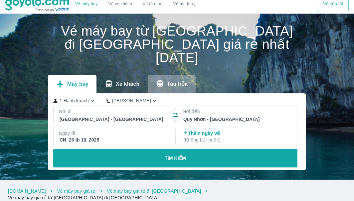 The height and width of the screenshot is (201, 354). What do you see at coordinates (78, 84) in the screenshot?
I see `p: Máy bay` at bounding box center [78, 84].